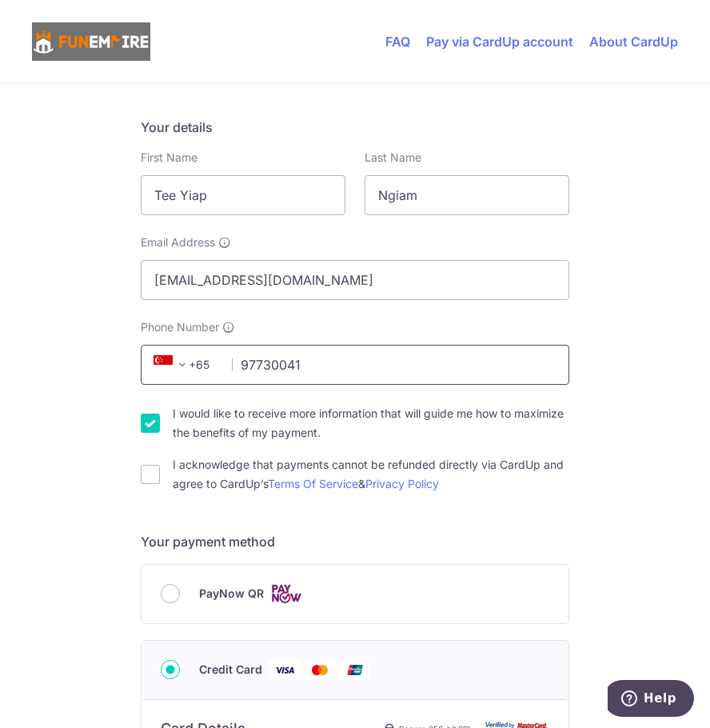  I want to click on span: Credit Card, so click(230, 670).